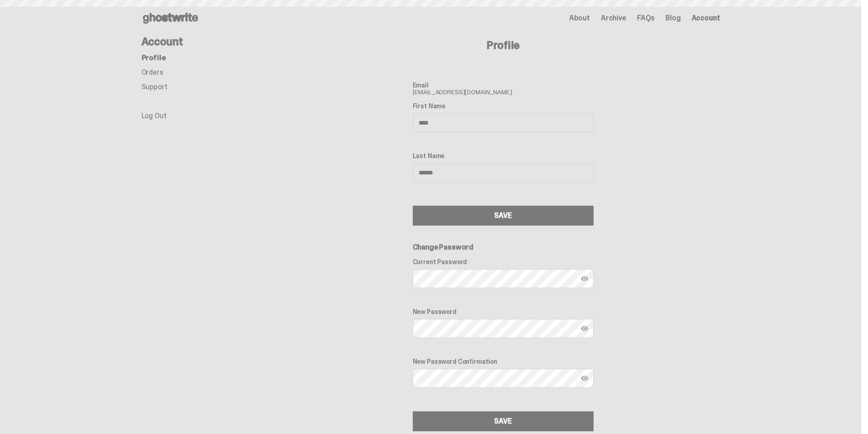 The height and width of the screenshot is (434, 868). What do you see at coordinates (646, 18) in the screenshot?
I see `a: FAQs` at bounding box center [646, 18].